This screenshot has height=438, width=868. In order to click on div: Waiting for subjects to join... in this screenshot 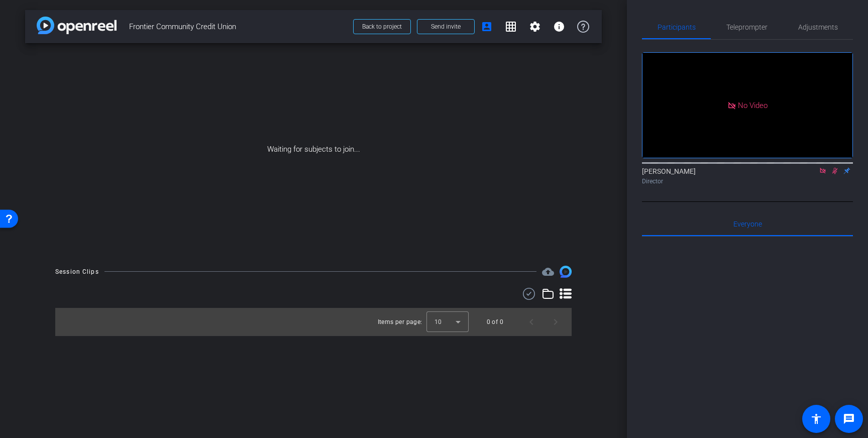, I will do `click(314, 149)`.